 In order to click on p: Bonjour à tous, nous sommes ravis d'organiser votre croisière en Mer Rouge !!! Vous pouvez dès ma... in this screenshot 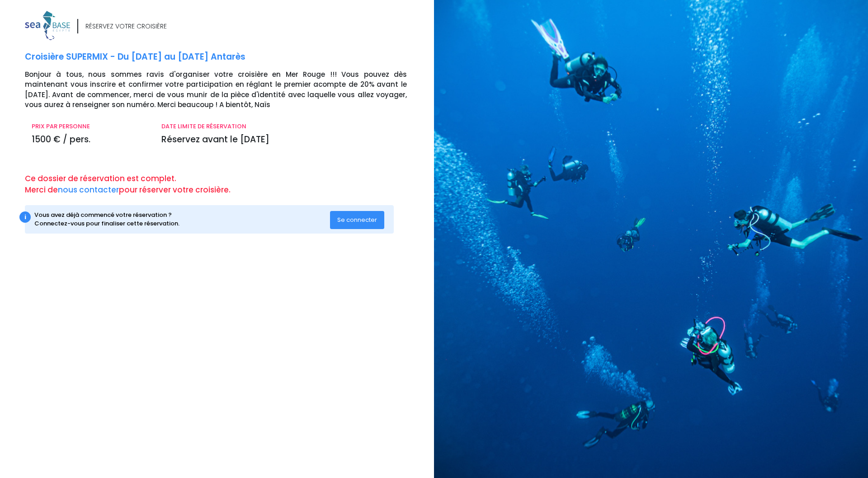, I will do `click(226, 90)`.